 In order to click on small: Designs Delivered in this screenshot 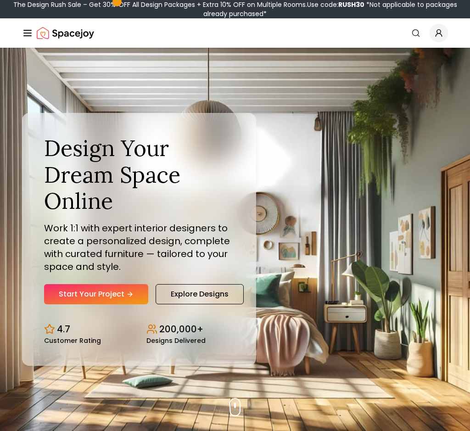, I will do `click(176, 341)`.